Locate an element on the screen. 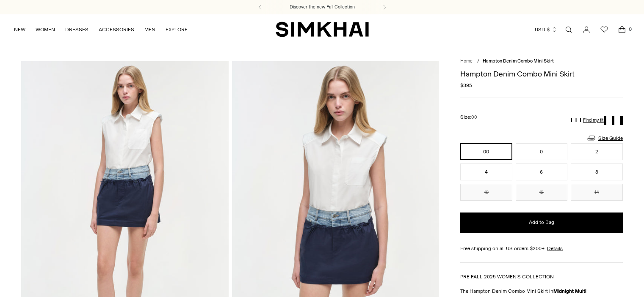 The width and height of the screenshot is (644, 297). a: Open cart modal is located at coordinates (622, 29).